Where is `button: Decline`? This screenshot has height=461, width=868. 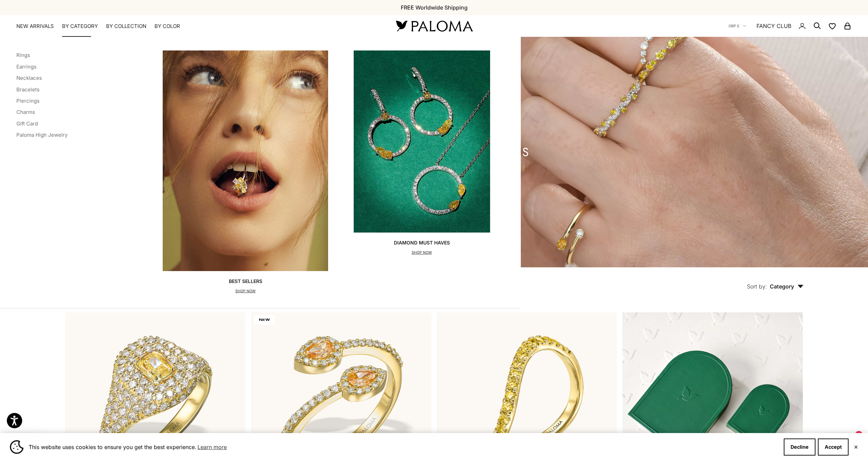
button: Decline is located at coordinates (800, 447).